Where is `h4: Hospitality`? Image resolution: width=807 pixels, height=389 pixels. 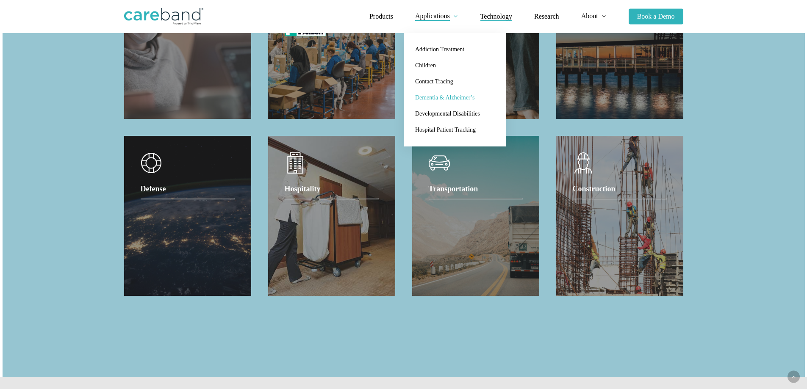
h4: Hospitality is located at coordinates (332, 189).